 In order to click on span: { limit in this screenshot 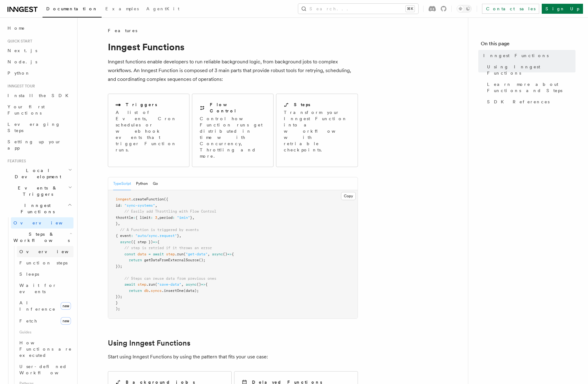, I will do `click(143, 218)`.